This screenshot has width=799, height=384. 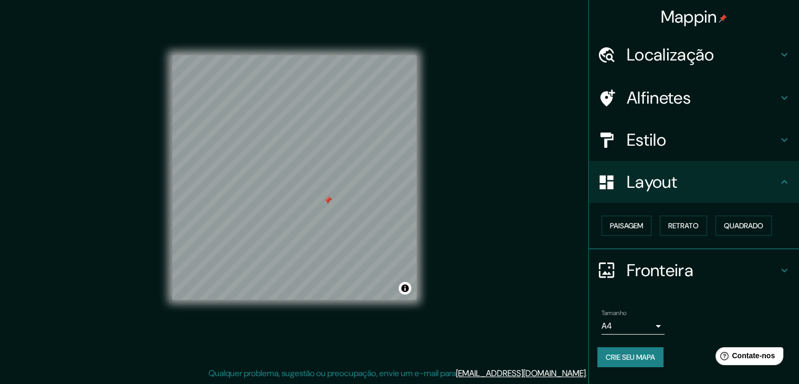 What do you see at coordinates (631, 357) in the screenshot?
I see `font: Crie seu mapa` at bounding box center [631, 357].